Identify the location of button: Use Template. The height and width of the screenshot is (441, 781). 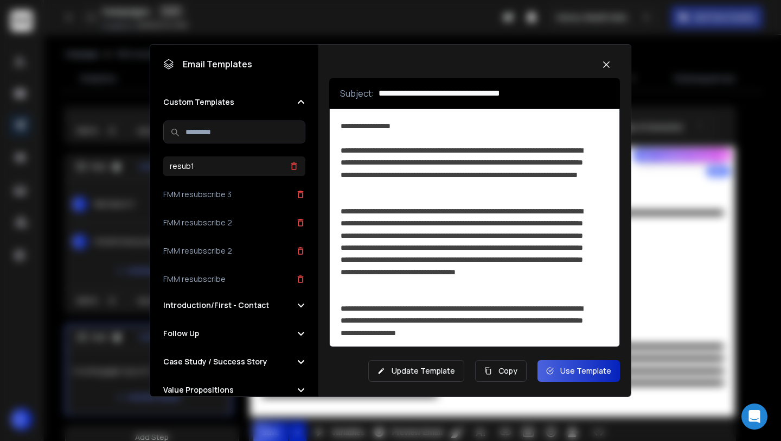
(579, 371).